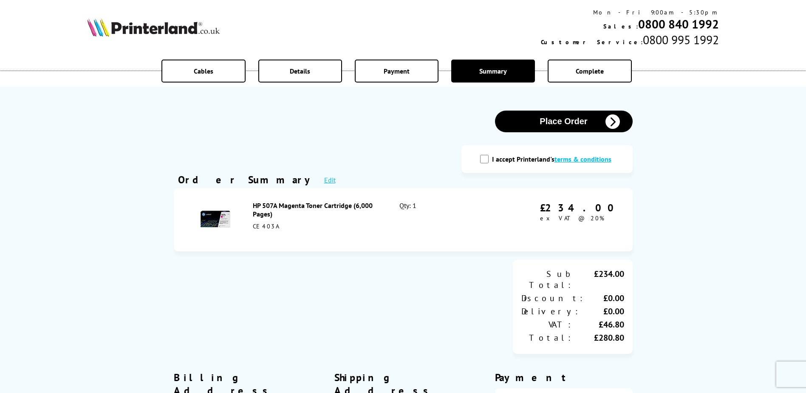 The width and height of the screenshot is (806, 393). Describe the element at coordinates (592, 42) in the screenshot. I see `span: Customer Service:` at that location.